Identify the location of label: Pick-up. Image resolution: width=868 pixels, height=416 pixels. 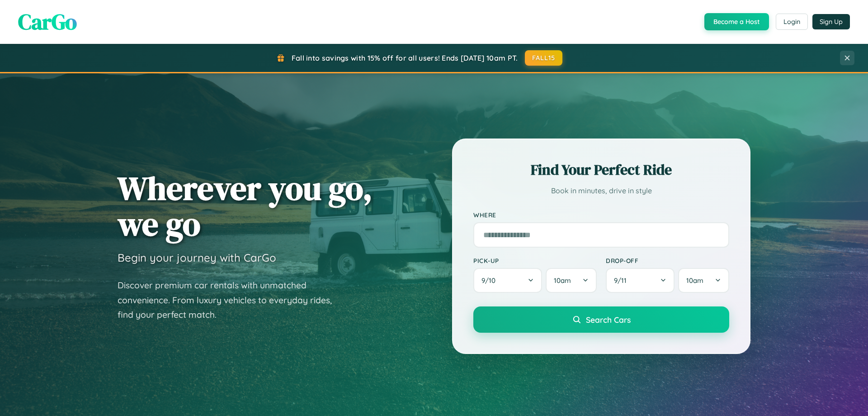
(535, 260).